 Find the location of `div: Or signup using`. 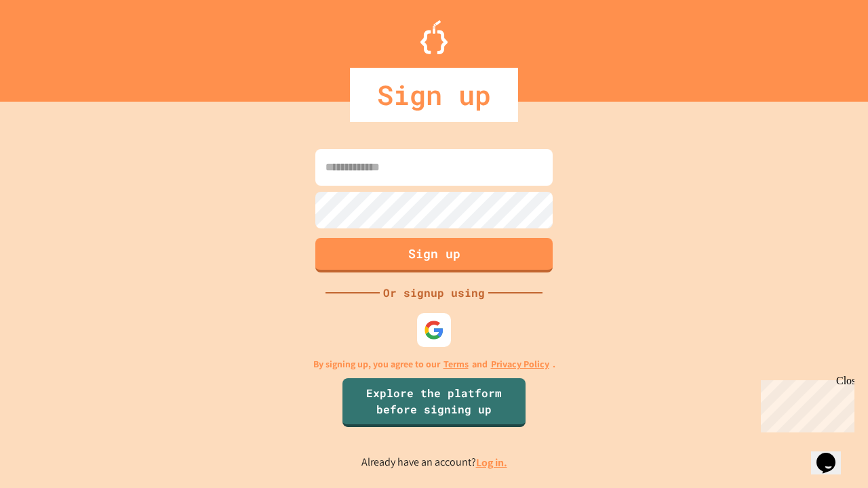

div: Or signup using is located at coordinates (434, 293).